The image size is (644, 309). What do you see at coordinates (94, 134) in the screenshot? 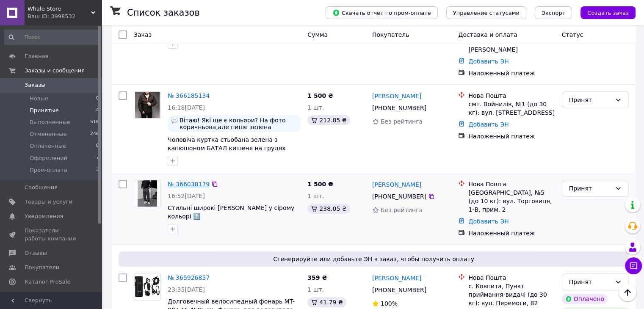
I see `span: 246` at bounding box center [94, 134].